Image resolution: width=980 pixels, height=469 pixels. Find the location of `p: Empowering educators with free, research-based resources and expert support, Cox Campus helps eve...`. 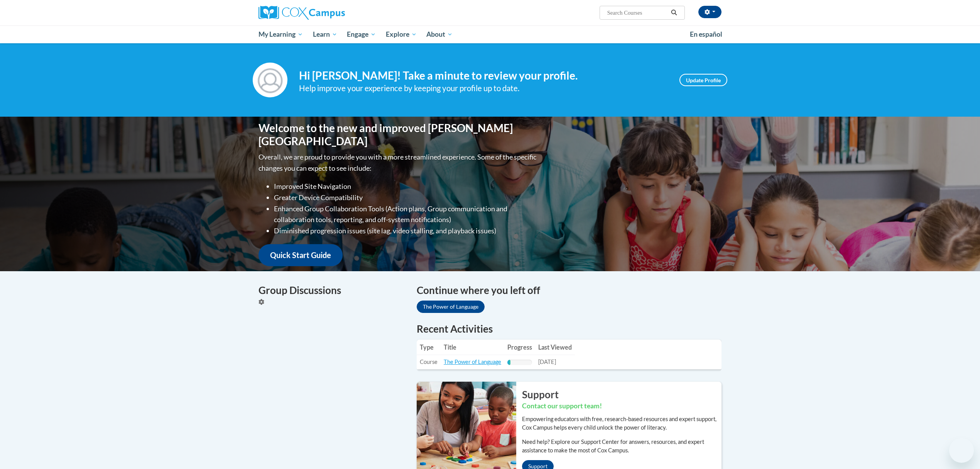

p: Empowering educators with free, research-based resources and expert support, Cox Campus helps eve... is located at coordinates (622, 423).